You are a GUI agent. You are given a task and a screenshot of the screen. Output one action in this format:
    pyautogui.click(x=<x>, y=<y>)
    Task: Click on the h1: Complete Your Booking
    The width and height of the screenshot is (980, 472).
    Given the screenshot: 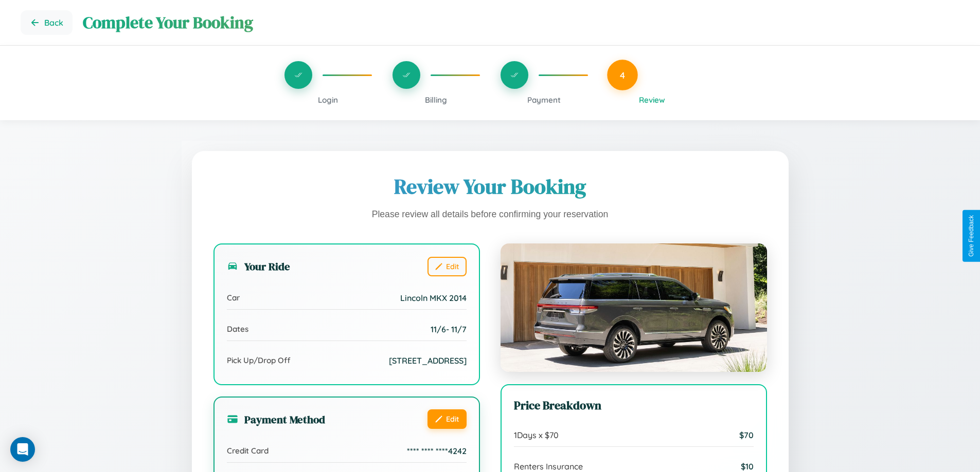 What is the action you would take?
    pyautogui.click(x=521, y=22)
    